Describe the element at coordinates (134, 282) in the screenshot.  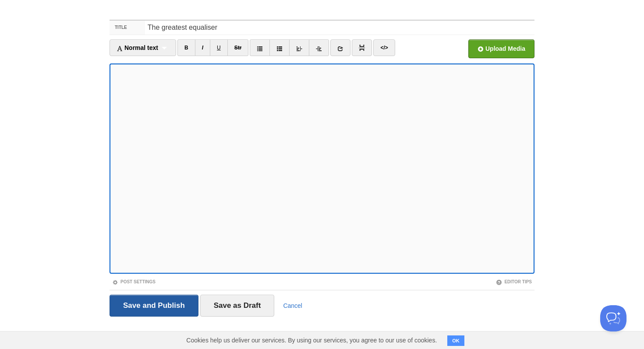
I see `a: Post Settings` at that location.